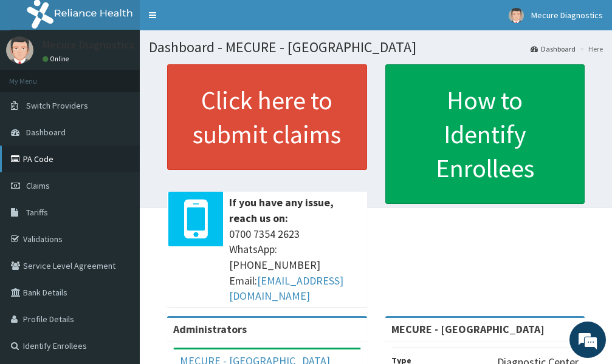 The width and height of the screenshot is (612, 364). What do you see at coordinates (553, 48) in the screenshot?
I see `a: Dashboard` at bounding box center [553, 48].